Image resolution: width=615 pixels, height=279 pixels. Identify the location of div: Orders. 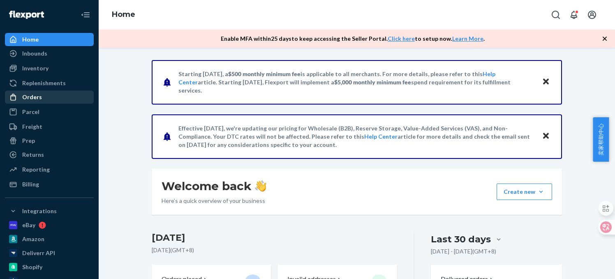
(32, 97).